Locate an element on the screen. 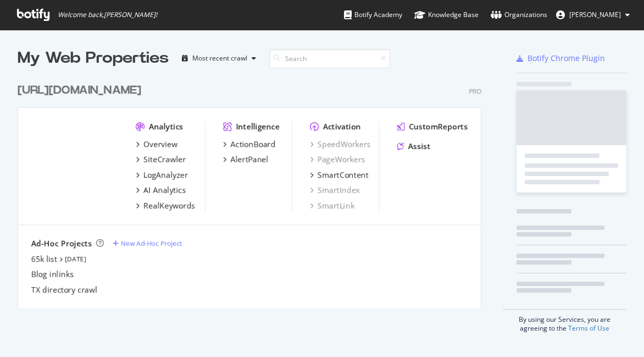  div: Blog inlinks is located at coordinates (52, 275).